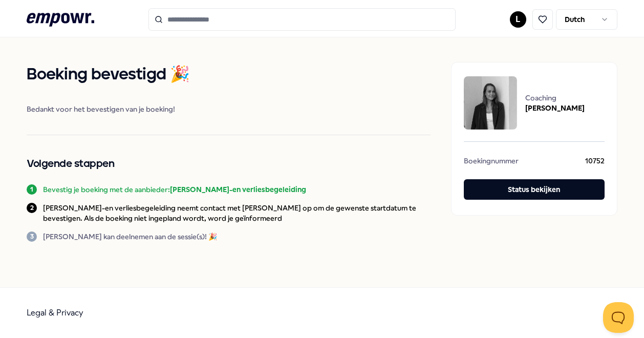  I want to click on span: Bedankt voor het bevestigen van je boeking!, so click(228, 109).